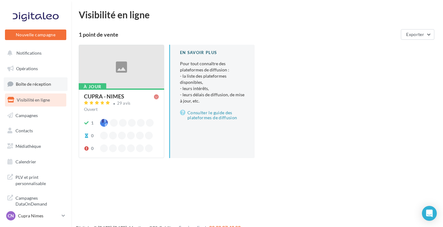  I want to click on div: 1 point de vente, so click(239, 34).